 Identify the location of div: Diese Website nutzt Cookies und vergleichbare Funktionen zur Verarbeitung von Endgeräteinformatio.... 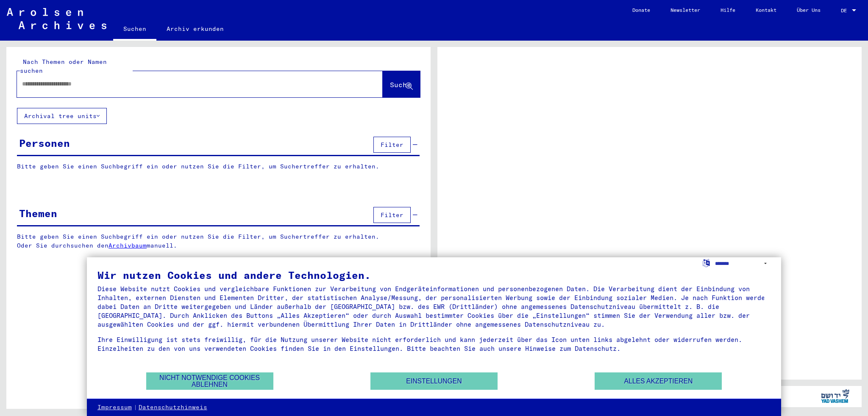
(434, 307).